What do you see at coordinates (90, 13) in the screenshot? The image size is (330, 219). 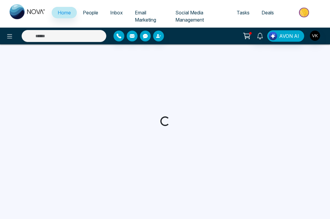 I see `span: People` at bounding box center [90, 13].